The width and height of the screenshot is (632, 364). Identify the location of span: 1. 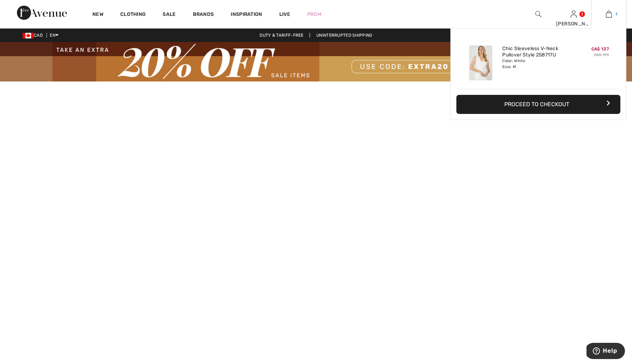
(616, 14).